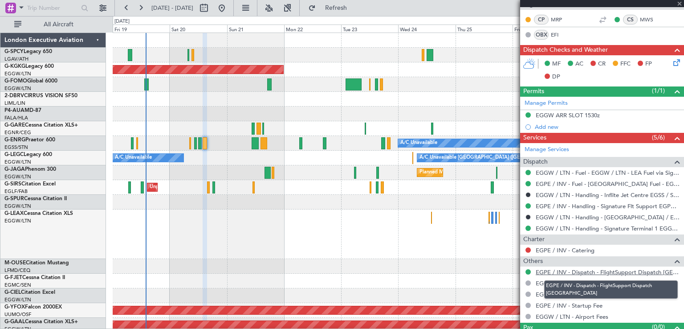 Image resolution: width=684 pixels, height=329 pixels. What do you see at coordinates (658, 90) in the screenshot?
I see `span: (1/1)` at bounding box center [658, 90].